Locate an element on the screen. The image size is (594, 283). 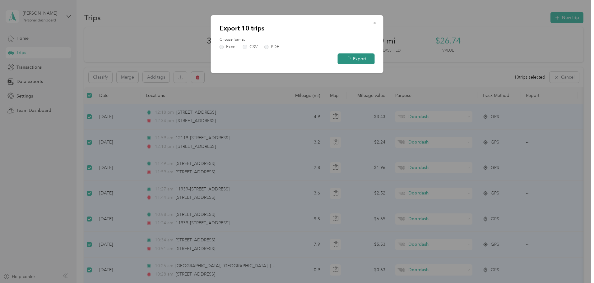
div: Excel is located at coordinates (231, 47).